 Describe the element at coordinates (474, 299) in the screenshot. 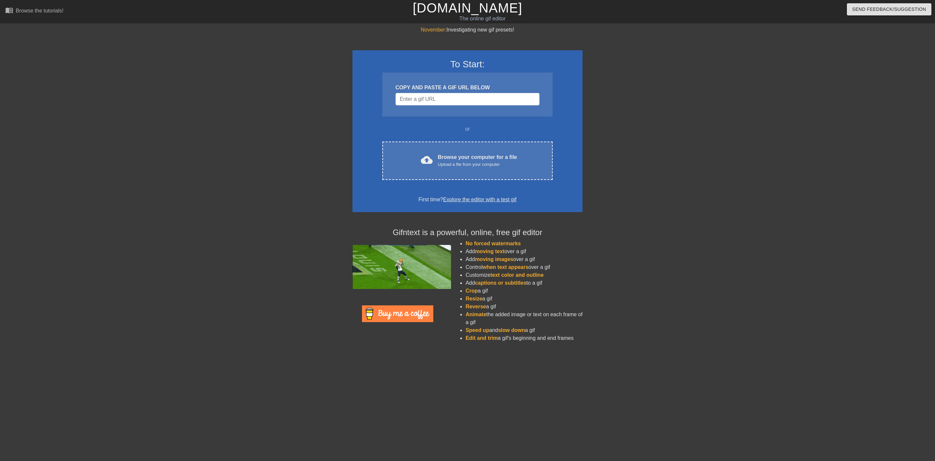

I see `span: Resize` at that location.